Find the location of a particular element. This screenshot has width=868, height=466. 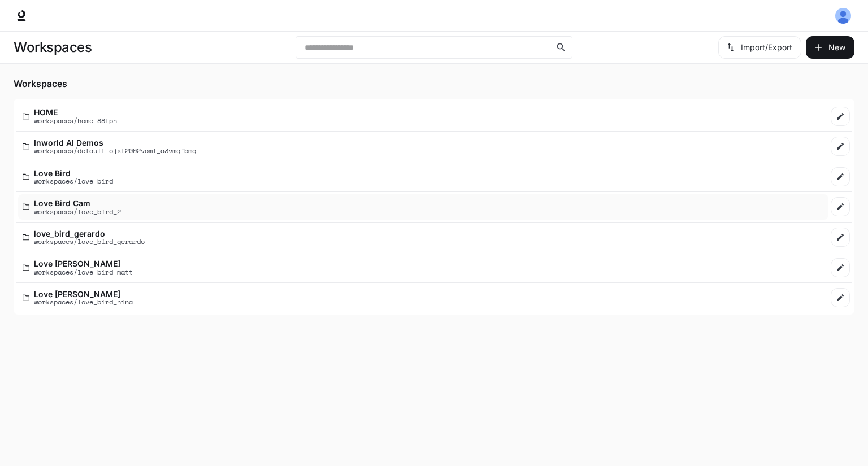

h1: Workspaces is located at coordinates (53, 47).